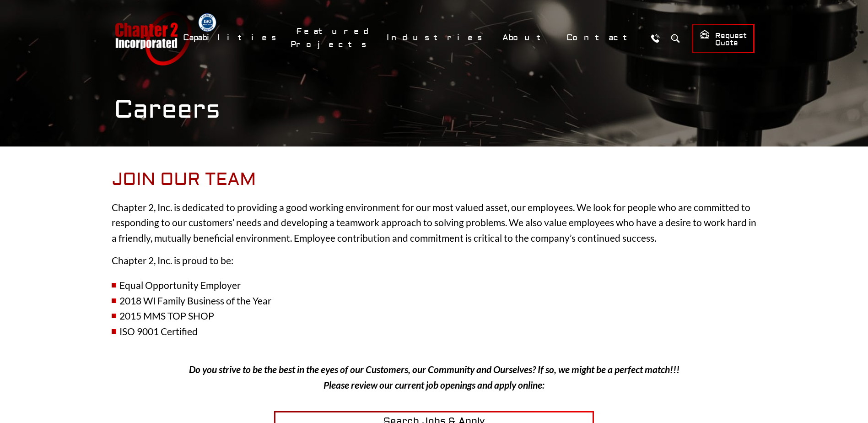 The image size is (868, 423). I want to click on a: Industries, so click(436, 37).